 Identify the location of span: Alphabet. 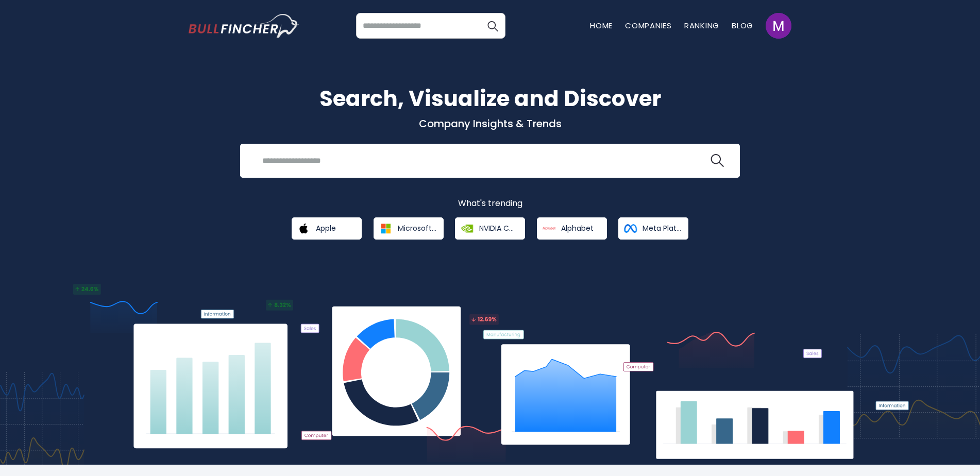
(577, 228).